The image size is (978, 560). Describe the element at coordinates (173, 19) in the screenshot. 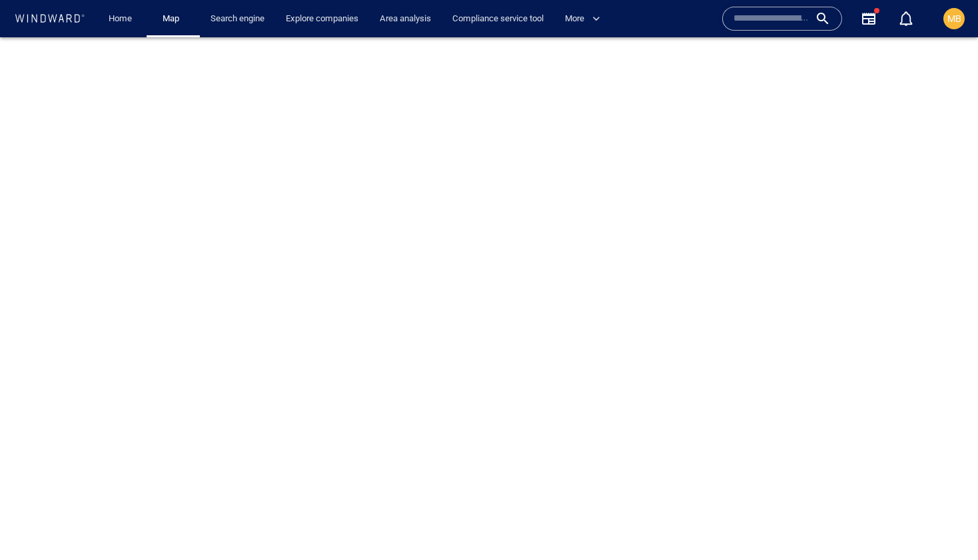

I see `a: Map` at that location.